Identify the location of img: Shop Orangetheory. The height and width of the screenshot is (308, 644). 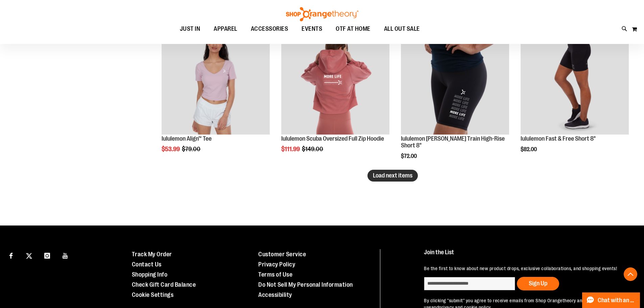
(322, 14).